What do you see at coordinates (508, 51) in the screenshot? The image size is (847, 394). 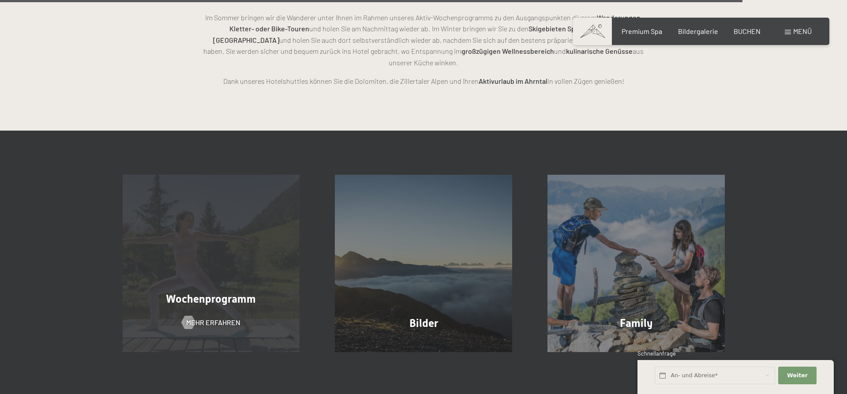 I see `strong: großzügigen Wellnessbereich` at bounding box center [508, 51].